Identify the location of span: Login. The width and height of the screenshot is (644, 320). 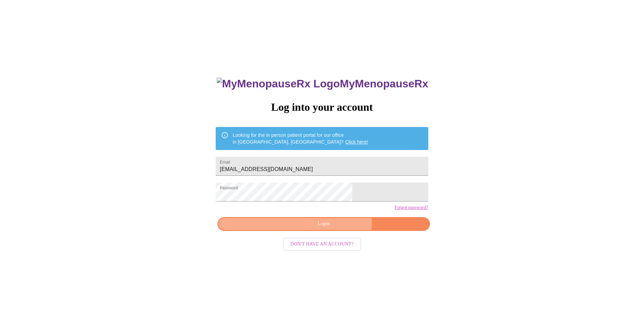
(323, 224).